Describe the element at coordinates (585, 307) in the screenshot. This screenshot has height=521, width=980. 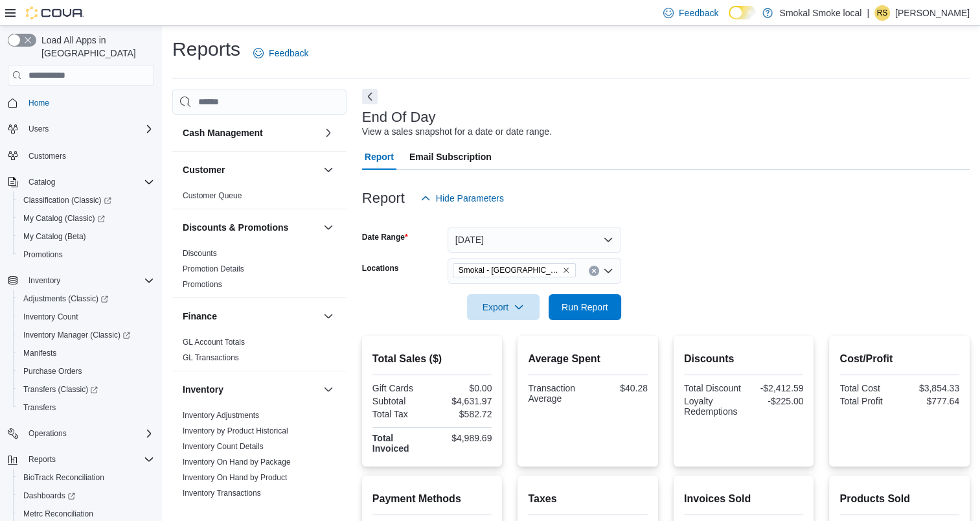
I see `span: Run Report` at that location.